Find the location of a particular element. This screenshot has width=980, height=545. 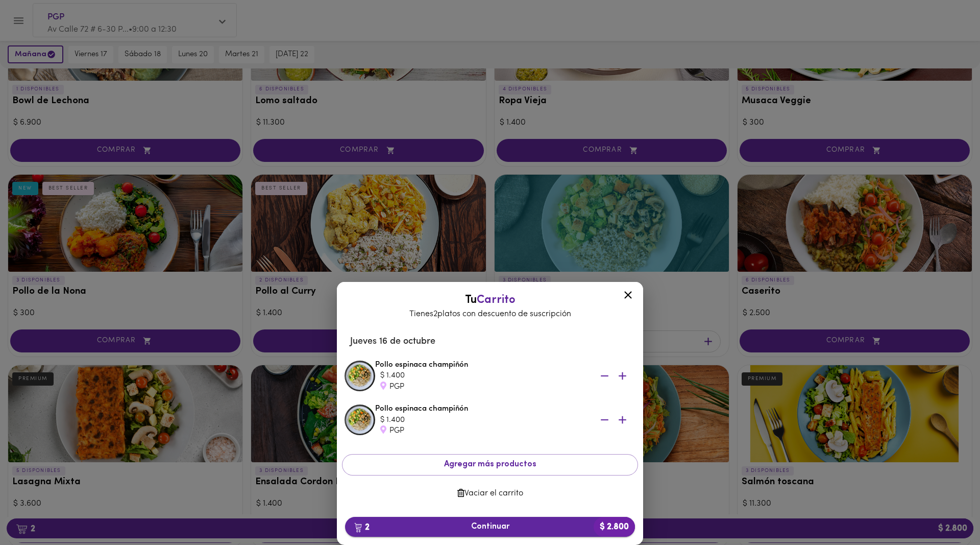

p: Tienes 2 platos con descuento de suscripción is located at coordinates (490, 314).